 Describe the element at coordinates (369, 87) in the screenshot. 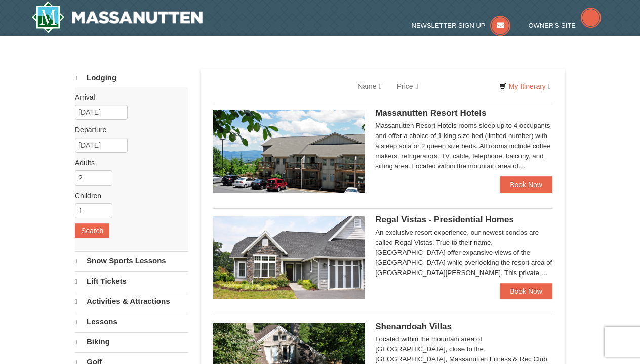

I see `a: Name` at that location.